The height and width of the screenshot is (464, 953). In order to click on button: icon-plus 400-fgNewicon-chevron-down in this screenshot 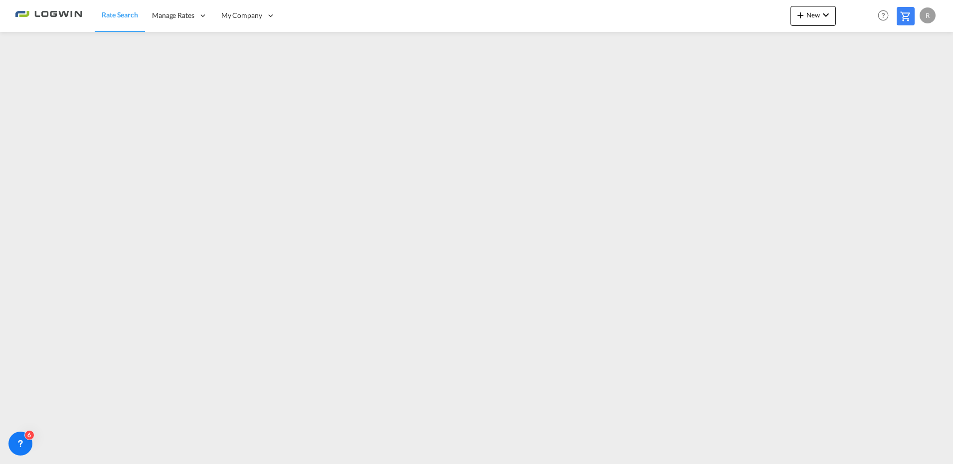, I will do `click(813, 16)`.